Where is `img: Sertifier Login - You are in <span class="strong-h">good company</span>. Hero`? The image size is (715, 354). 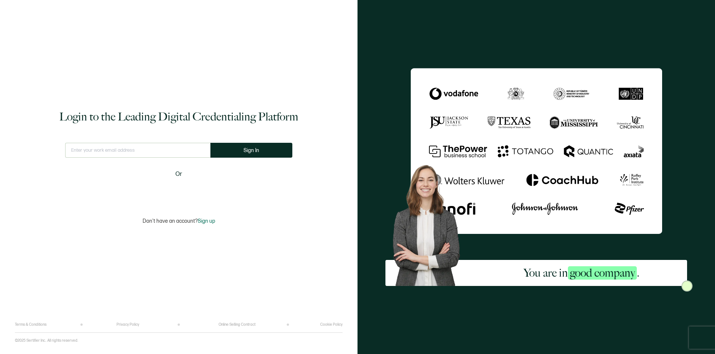 img: Sertifier Login - You are in <span class="strong-h">good company</span>. Hero is located at coordinates (430, 222).